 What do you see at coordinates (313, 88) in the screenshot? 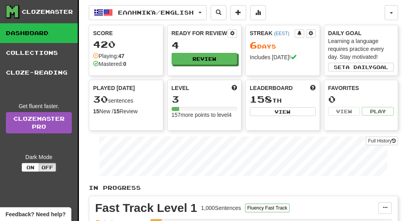
I see `span: This week in points, UTC` at bounding box center [313, 88].